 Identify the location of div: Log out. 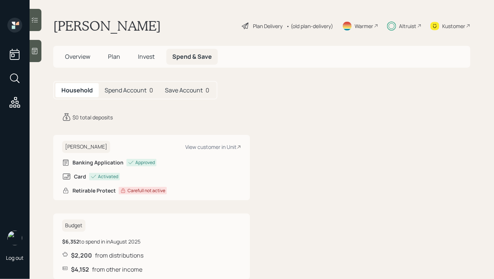
(15, 258).